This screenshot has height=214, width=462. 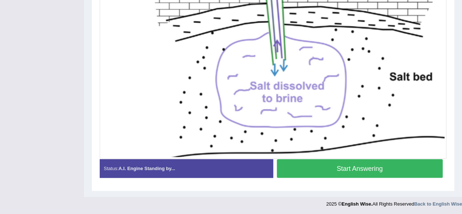 I want to click on strong: English Wise., so click(x=357, y=204).